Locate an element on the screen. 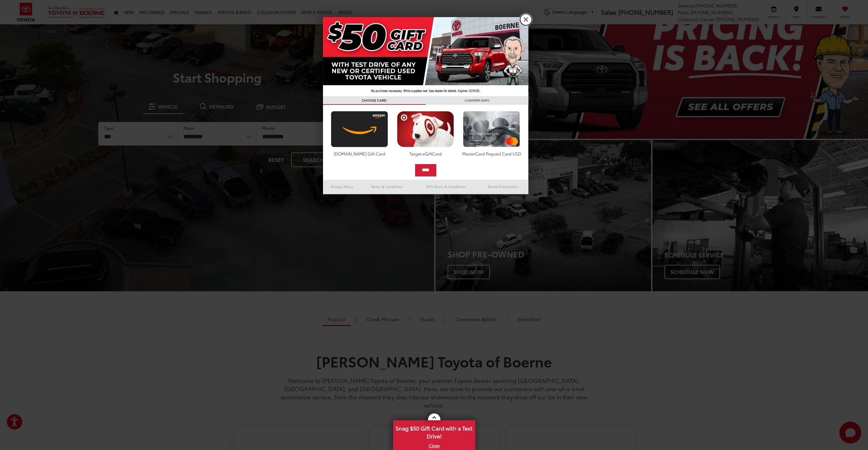 This screenshot has height=450, width=868. a: Brand Disclaimers is located at coordinates (503, 187).